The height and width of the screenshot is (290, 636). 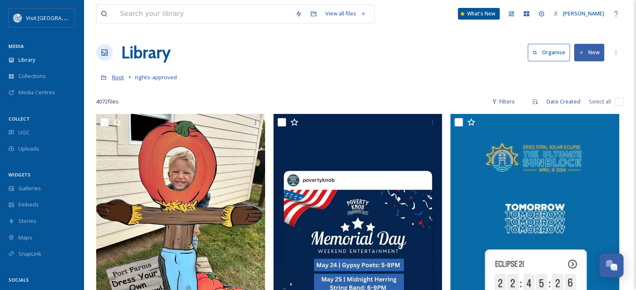 I want to click on img: download%20%281%29.png, so click(x=18, y=18).